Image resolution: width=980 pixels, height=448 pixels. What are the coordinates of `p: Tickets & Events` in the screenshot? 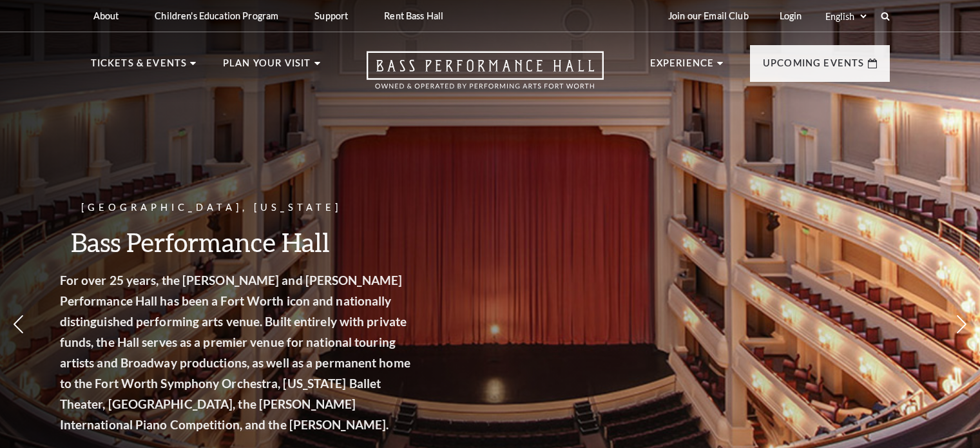 It's located at (139, 67).